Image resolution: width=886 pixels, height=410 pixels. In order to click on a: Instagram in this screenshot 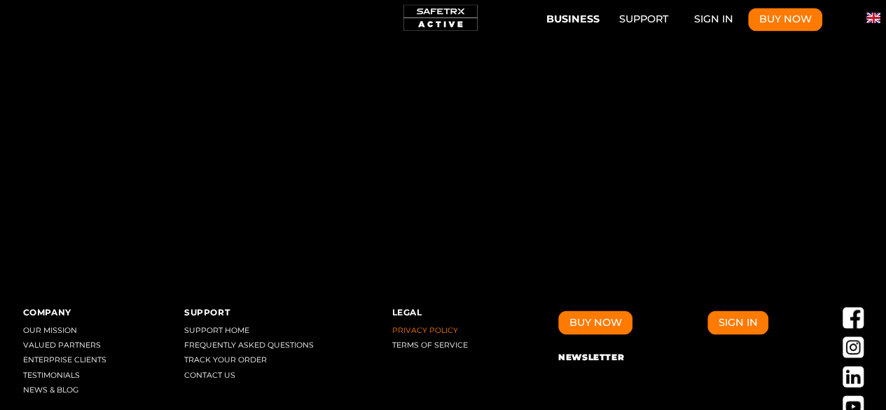, I will do `click(853, 347)`.